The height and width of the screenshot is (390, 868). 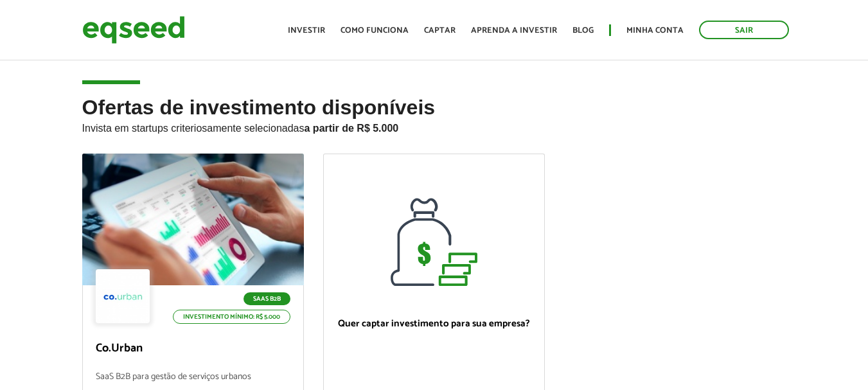 I want to click on p: Co.Urban, so click(x=193, y=349).